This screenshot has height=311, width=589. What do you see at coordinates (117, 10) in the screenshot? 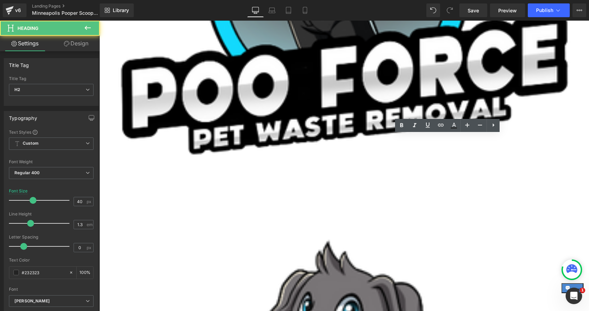
I see `a: New Library` at bounding box center [117, 10].